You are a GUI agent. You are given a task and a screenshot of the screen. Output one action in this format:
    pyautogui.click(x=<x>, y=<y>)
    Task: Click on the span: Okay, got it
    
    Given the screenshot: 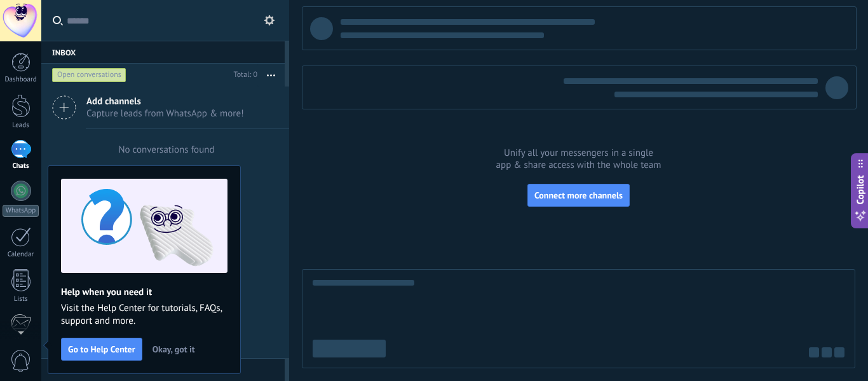 What is the action you would take?
    pyautogui.click(x=173, y=349)
    